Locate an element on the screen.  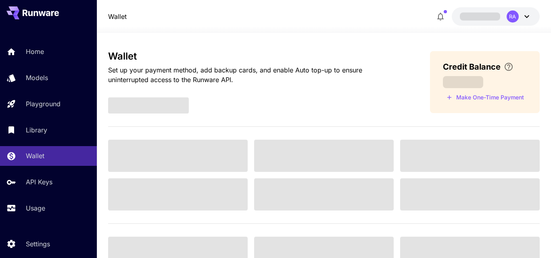
p: Settings is located at coordinates (38, 244).